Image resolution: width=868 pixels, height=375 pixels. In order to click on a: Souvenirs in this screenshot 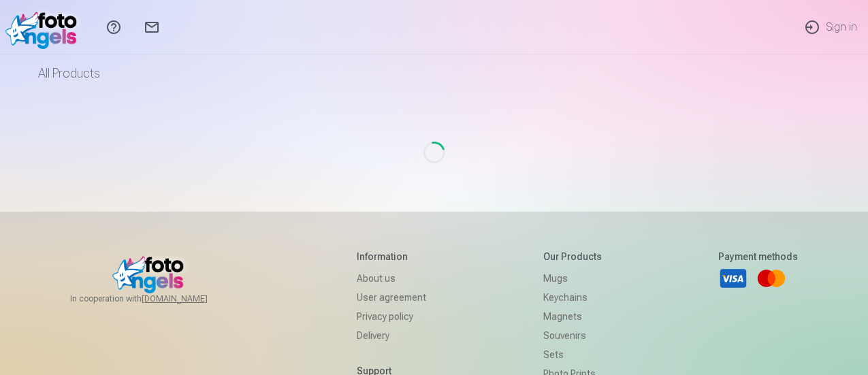, I will do `click(572, 336)`.